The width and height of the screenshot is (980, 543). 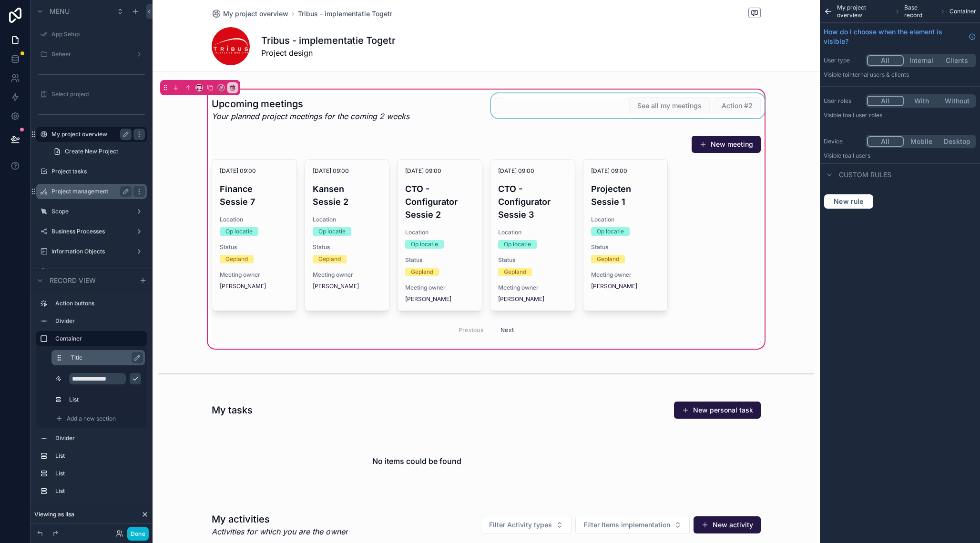 I want to click on a: App Setup, so click(x=98, y=34).